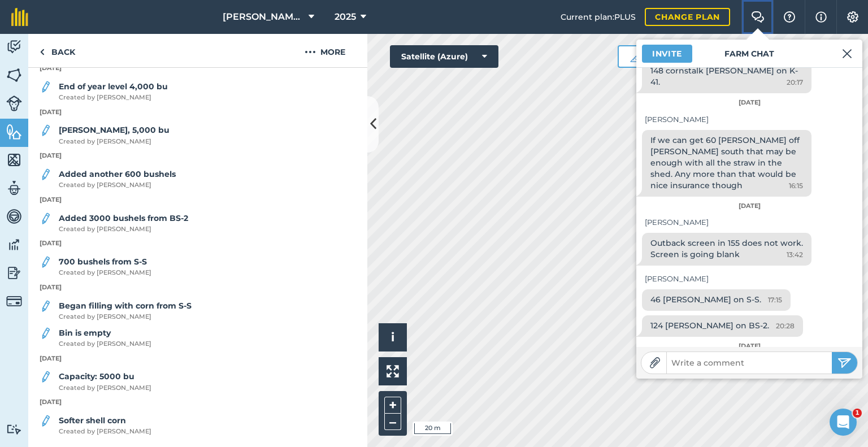 The image size is (868, 447). I want to click on button: More, so click(325, 51).